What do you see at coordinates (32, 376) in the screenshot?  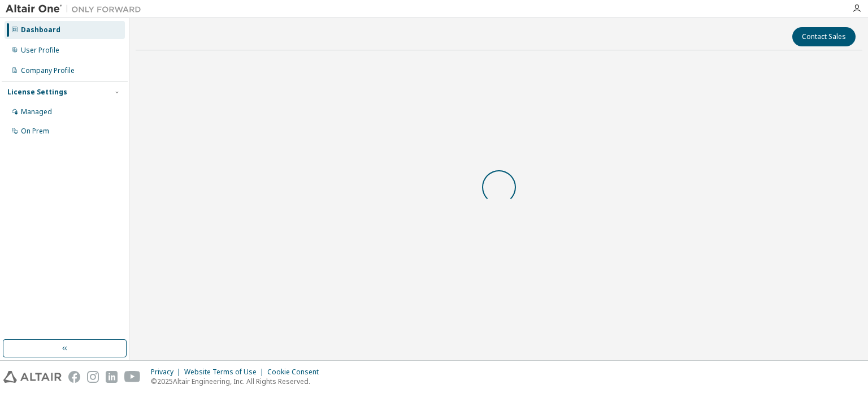 I see `img: altair_logo.svg` at bounding box center [32, 376].